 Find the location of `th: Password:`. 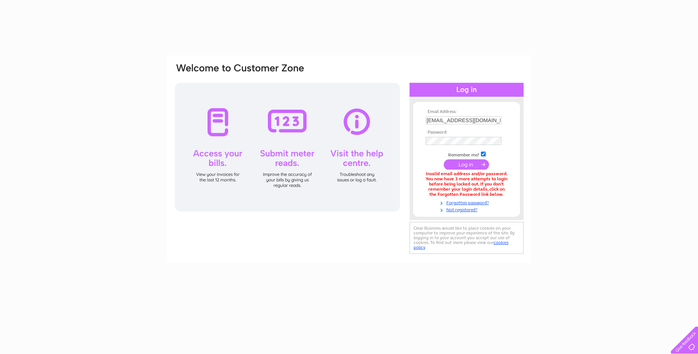

th: Password: is located at coordinates (466, 132).